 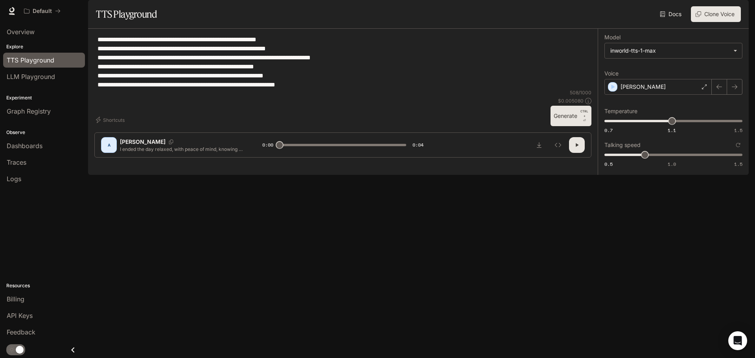 I want to click on span: 1.1, so click(x=671, y=130).